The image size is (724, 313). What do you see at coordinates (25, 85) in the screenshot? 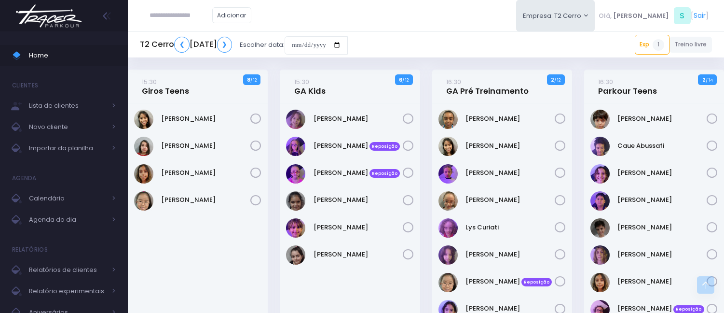
I see `h4: Clientes` at bounding box center [25, 85].